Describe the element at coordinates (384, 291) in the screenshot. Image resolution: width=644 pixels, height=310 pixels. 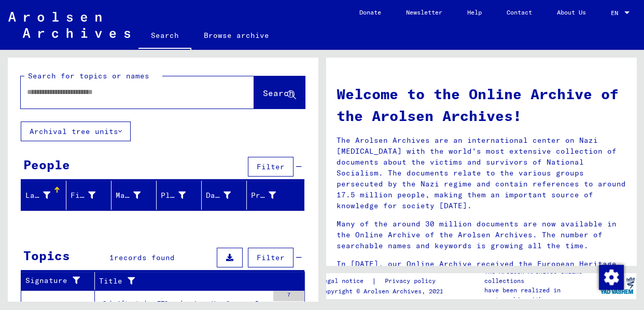
I see `p: Copyright © Arolsen Archives, 2021` at that location.